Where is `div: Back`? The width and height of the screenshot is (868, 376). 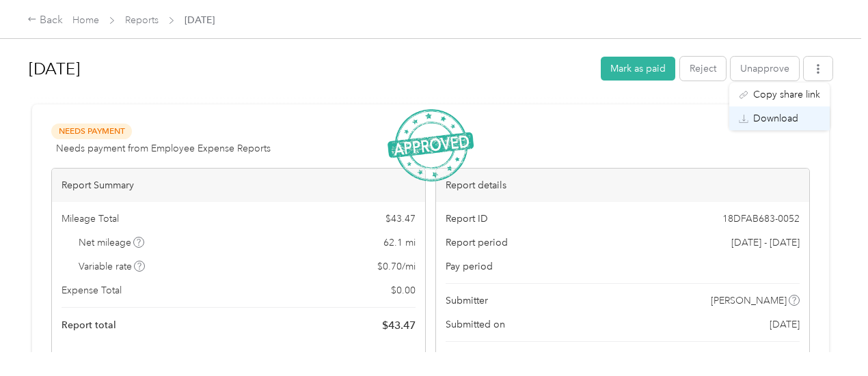 div: Back is located at coordinates (45, 20).